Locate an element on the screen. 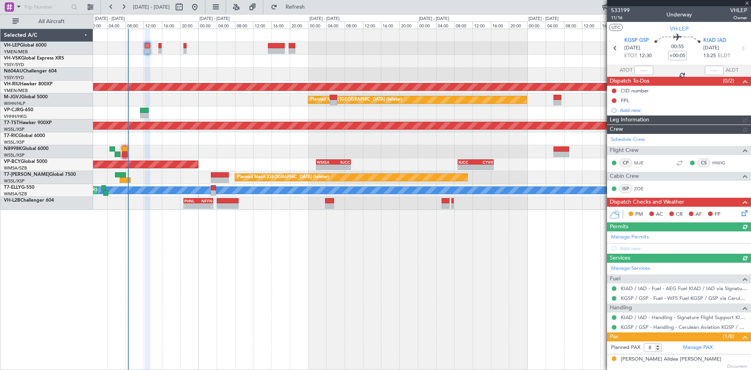 This screenshot has width=751, height=370. a: VP-CJRG-650 is located at coordinates (18, 110).